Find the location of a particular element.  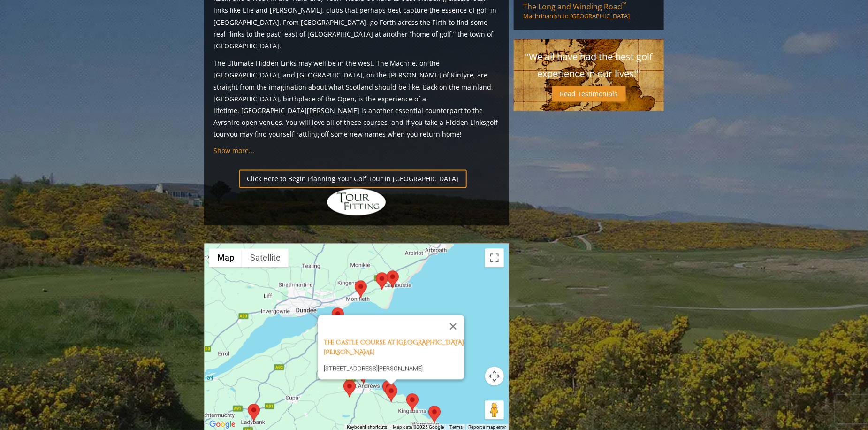

a: Read Testimonials is located at coordinates (589, 93).